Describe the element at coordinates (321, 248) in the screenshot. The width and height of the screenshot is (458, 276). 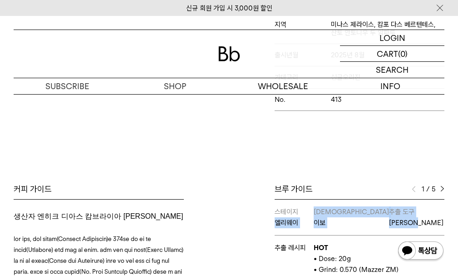
I see `b: HOT` at that location.